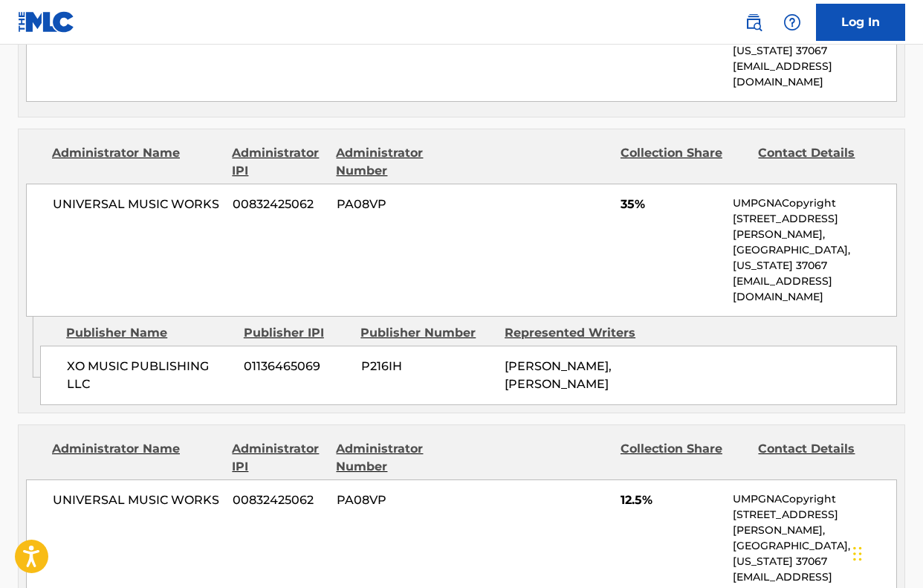 The image size is (923, 588). I want to click on img: search, so click(754, 22).